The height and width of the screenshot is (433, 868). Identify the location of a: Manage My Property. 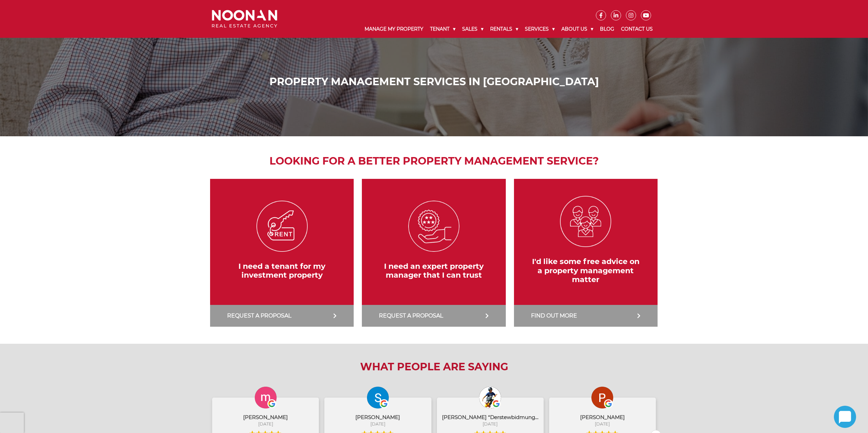
(394, 29).